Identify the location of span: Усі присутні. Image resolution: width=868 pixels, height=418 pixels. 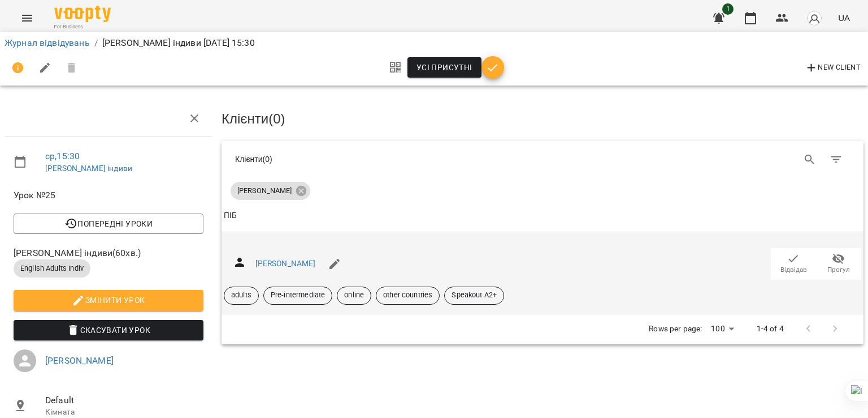
(445, 68).